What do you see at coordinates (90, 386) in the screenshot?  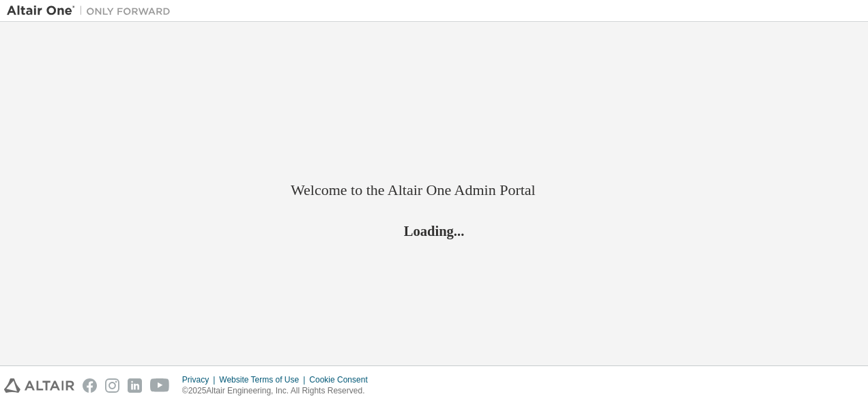 I see `img: facebook.svg` at bounding box center [90, 386].